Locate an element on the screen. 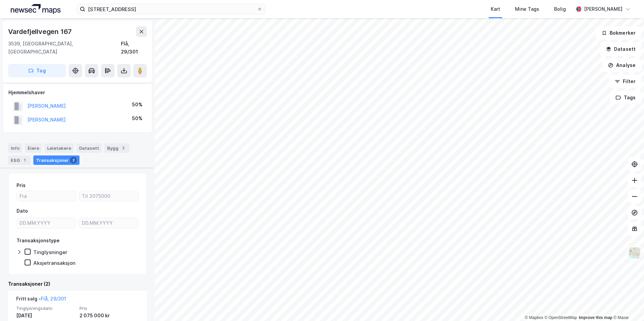 Image resolution: width=644 pixels, height=321 pixels. div: Dato is located at coordinates (22, 211).